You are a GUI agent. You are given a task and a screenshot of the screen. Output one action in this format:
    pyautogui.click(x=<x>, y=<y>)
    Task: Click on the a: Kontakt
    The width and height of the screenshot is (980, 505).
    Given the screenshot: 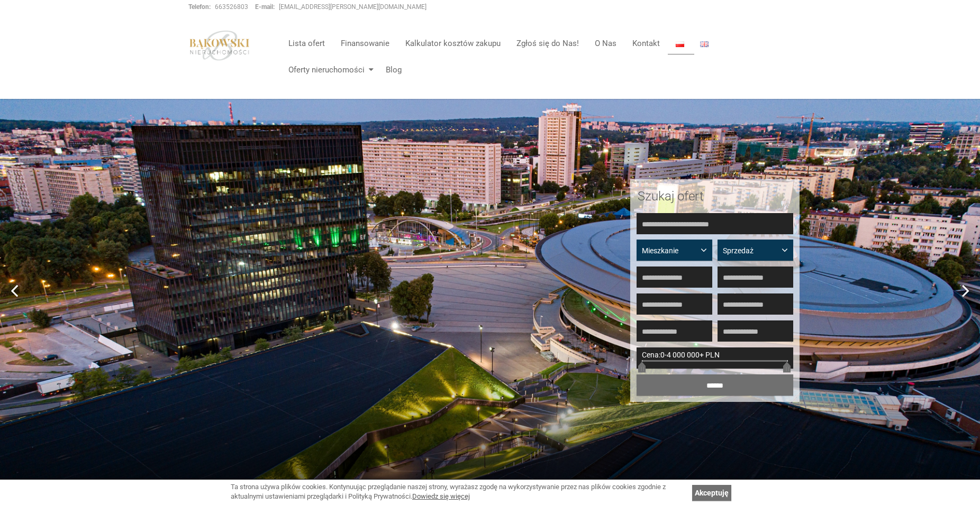 What is the action you would take?
    pyautogui.click(x=646, y=43)
    